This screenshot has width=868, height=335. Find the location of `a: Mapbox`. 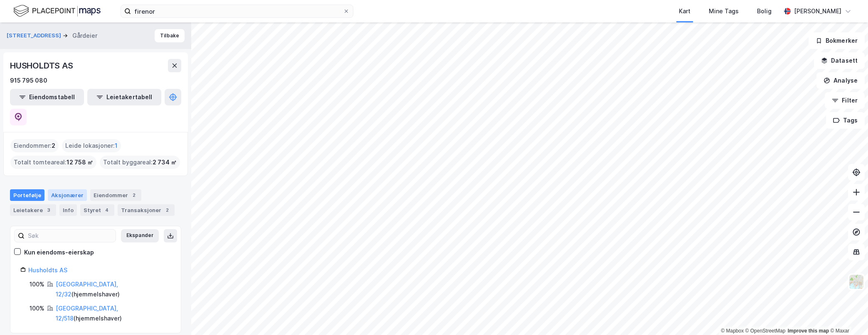

a: Mapbox is located at coordinates (732, 331).